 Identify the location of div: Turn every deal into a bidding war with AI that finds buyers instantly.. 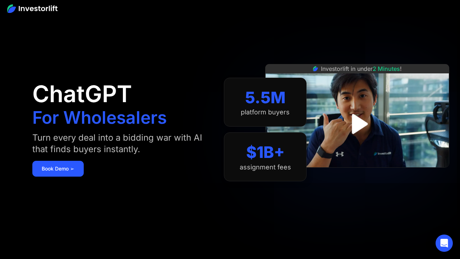
(121, 143).